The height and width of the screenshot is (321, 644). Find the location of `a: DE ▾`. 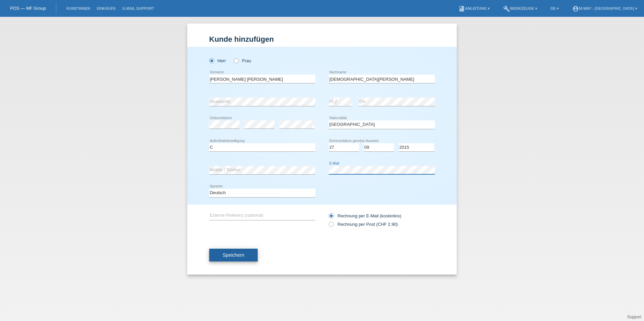

a: DE ▾ is located at coordinates (555, 9).